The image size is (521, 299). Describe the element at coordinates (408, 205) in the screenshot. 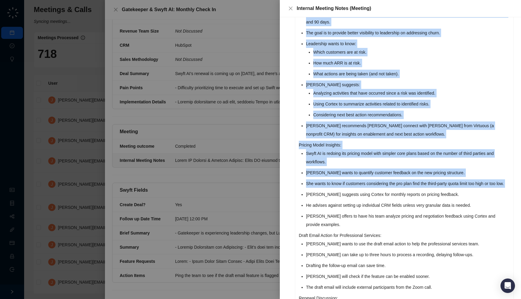

I see `li: He advises against setting up individual CRM fields unless very granular data is needed.` at that location.